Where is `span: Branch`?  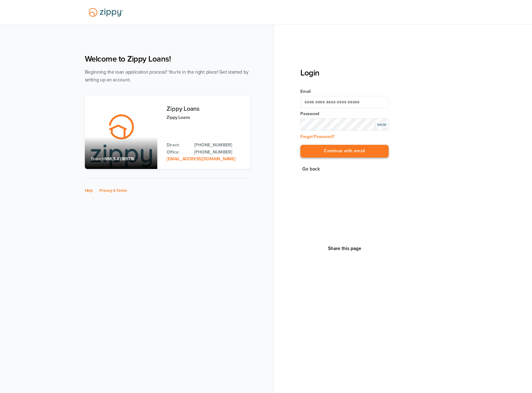 span: Branch is located at coordinates (98, 159).